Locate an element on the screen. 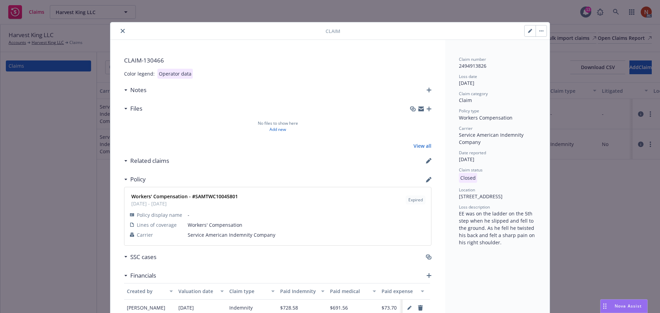 Image resolution: width=660 pixels, height=313 pixels. span: No files to show here is located at coordinates (278, 123).